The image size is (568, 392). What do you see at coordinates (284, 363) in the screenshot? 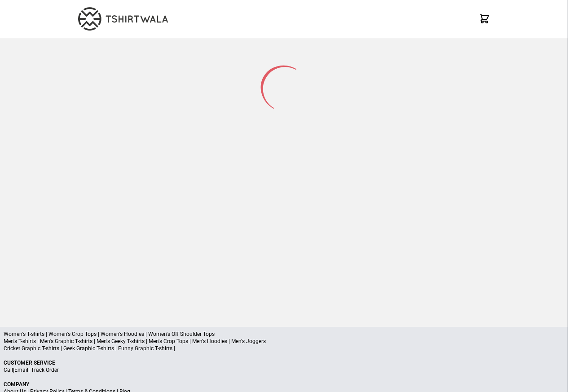
I see `p: Customer Service` at bounding box center [284, 363].